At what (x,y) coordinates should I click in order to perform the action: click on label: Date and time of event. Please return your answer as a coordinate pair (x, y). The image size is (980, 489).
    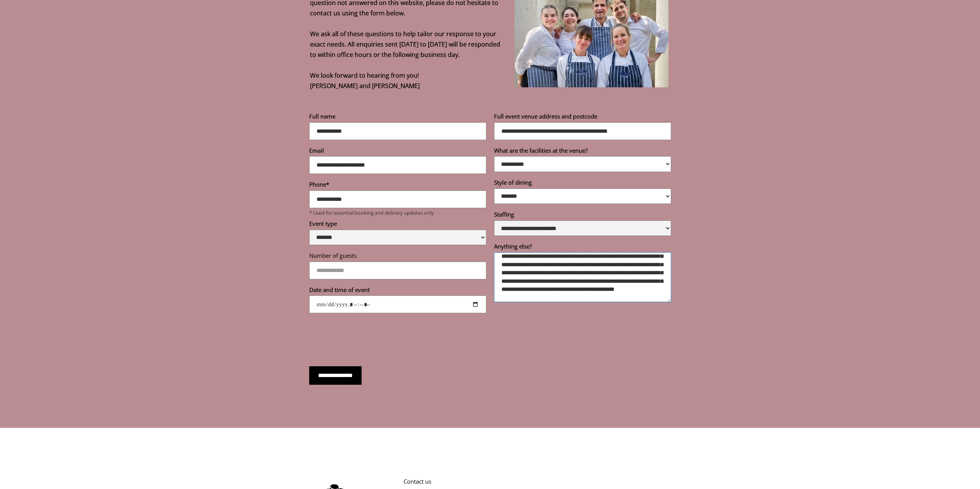
    Looking at the image, I should click on (398, 291).